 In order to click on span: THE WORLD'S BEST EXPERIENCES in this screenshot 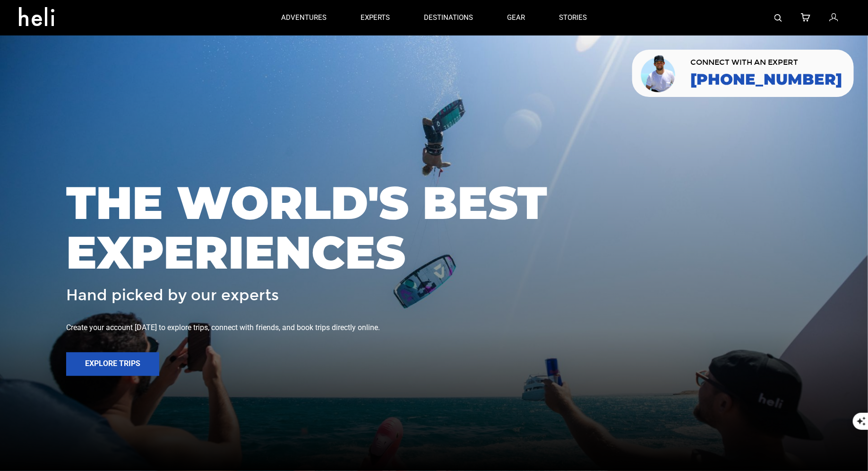, I will do `click(434, 227)`.